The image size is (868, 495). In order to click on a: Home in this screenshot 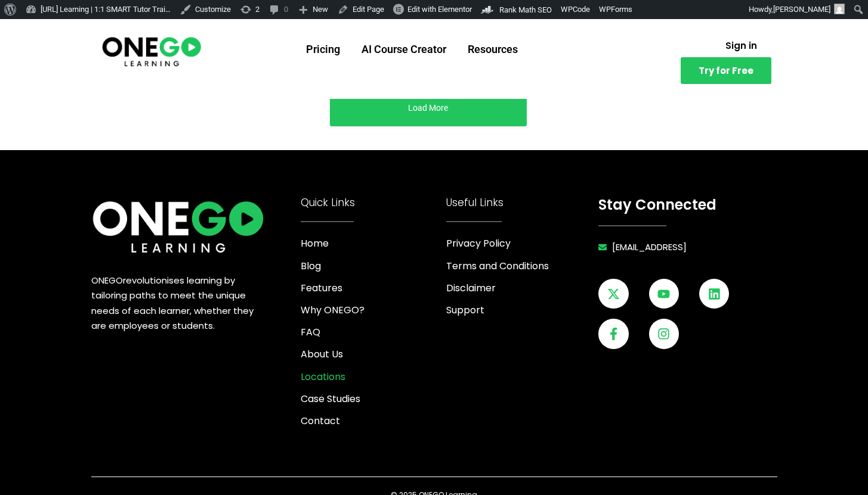, I will do `click(370, 243)`.